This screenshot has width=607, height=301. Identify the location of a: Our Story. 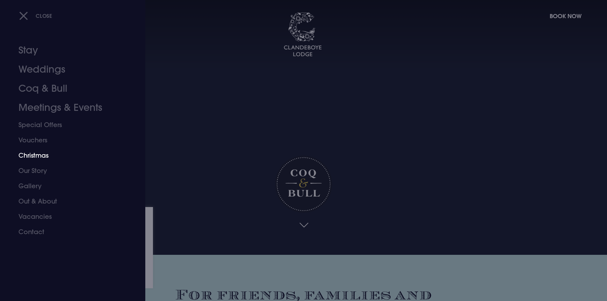
(69, 171).